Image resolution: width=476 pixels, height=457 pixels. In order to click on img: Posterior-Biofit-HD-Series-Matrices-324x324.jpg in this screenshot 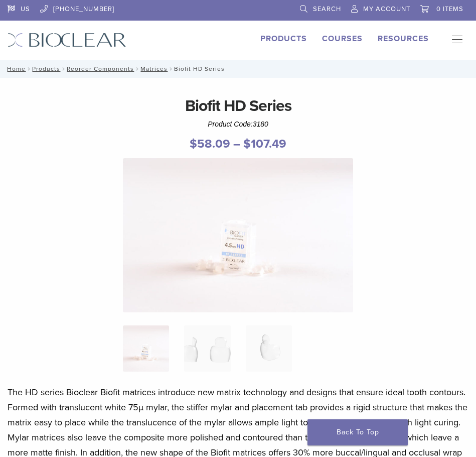, I will do `click(146, 348)`.